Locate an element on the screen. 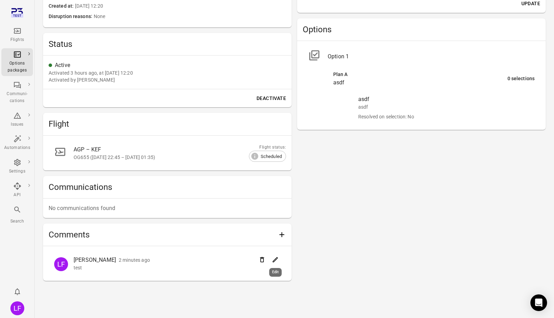 This screenshot has width=554, height=318. div: Settings is located at coordinates (17, 171).